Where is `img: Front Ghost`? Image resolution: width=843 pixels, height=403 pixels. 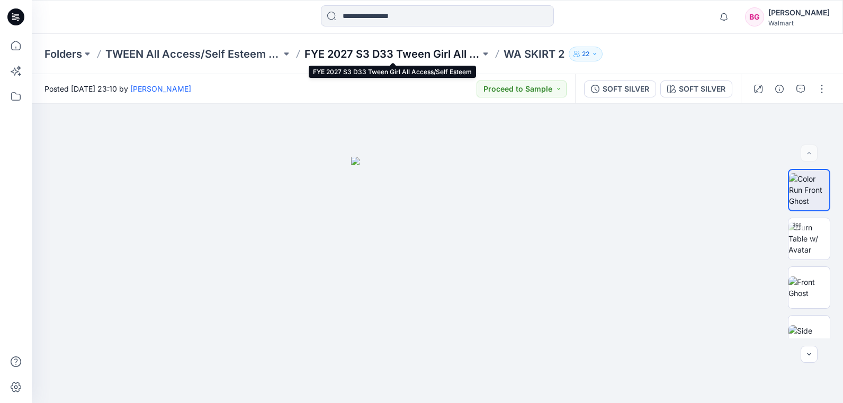 img: Front Ghost is located at coordinates (809, 287).